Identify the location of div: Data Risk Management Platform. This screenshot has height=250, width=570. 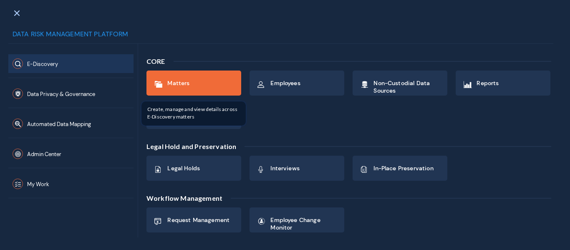
(281, 36).